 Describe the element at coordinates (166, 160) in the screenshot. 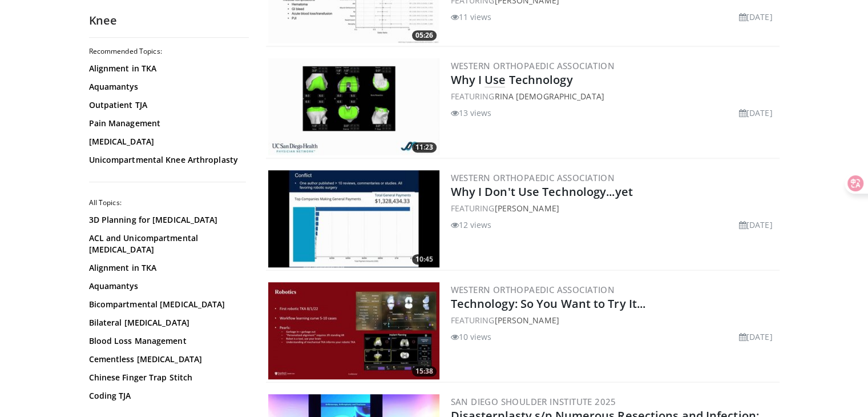

I see `a: Unicompartmental Knee Arthroplasty` at that location.